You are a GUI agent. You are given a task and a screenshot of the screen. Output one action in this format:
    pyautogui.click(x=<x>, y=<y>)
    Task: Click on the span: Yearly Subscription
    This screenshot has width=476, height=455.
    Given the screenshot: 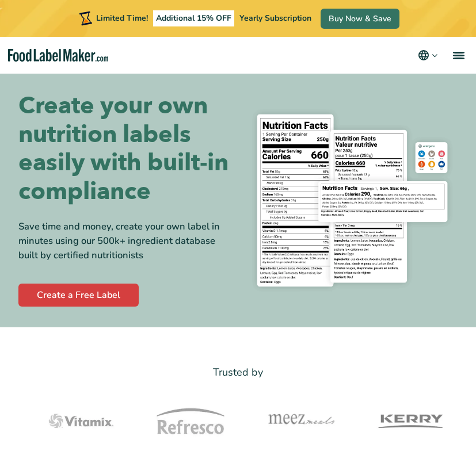 What is the action you would take?
    pyautogui.click(x=275, y=18)
    